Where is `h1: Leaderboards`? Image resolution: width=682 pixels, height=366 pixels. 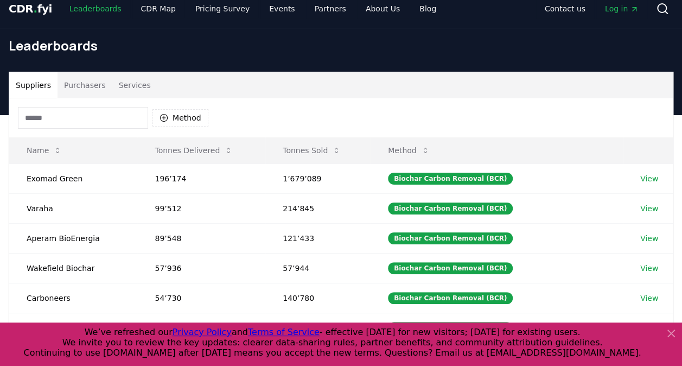 h1: Leaderboards is located at coordinates (341, 46).